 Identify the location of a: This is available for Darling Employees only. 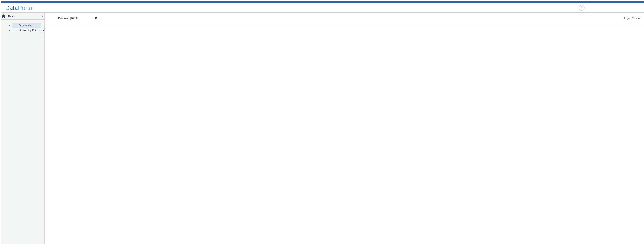
(633, 18).